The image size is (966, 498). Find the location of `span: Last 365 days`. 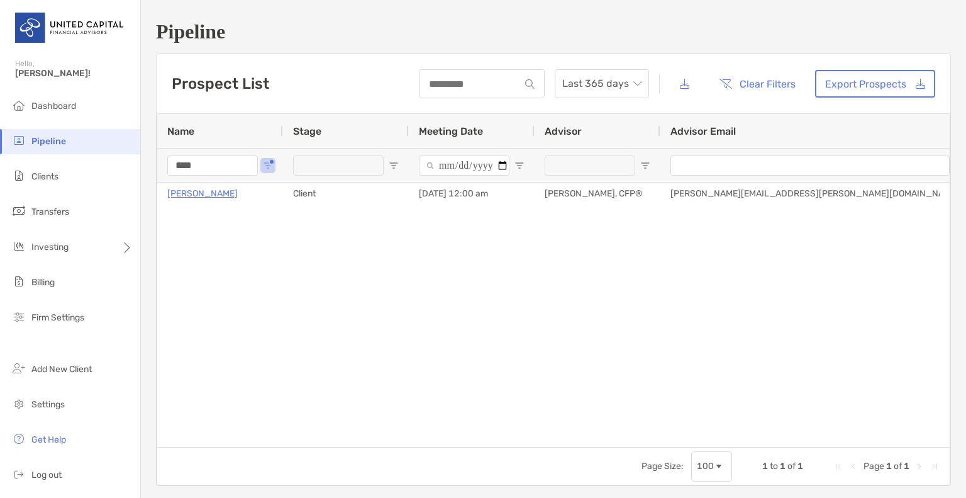

span: Last 365 days is located at coordinates (602, 84).